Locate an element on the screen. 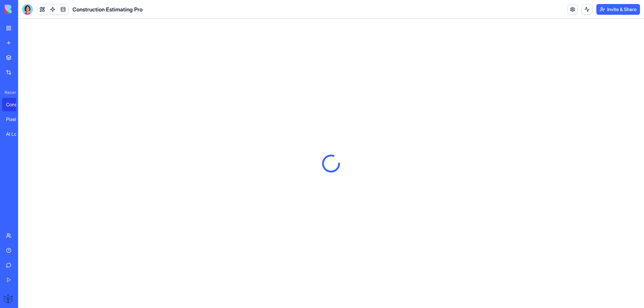 This screenshot has height=308, width=644. span: Recent is located at coordinates (9, 92).